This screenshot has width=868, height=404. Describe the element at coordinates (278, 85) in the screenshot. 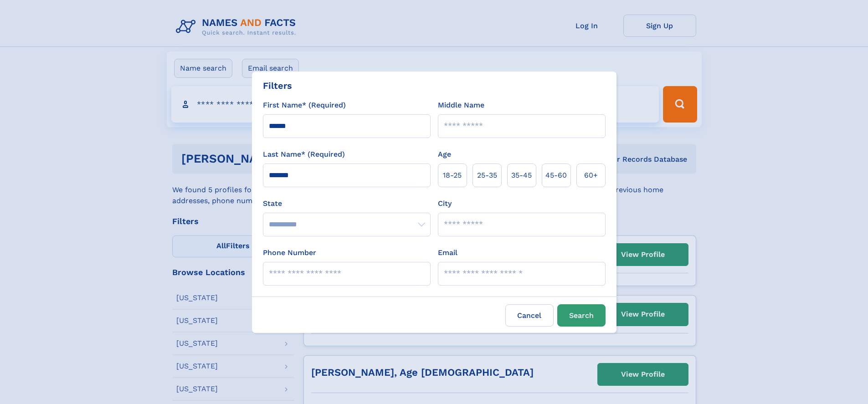

I see `div: Filters` at that location.